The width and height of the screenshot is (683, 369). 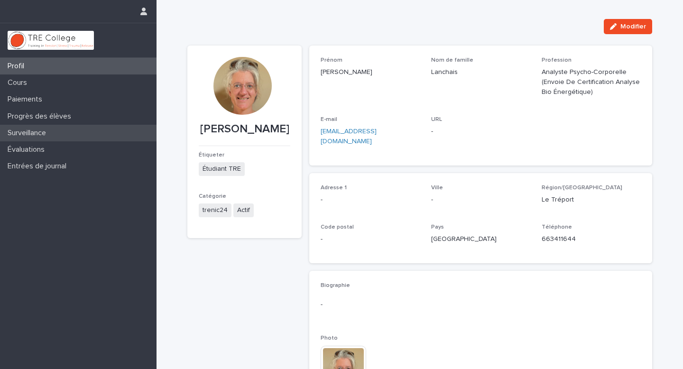 I want to click on font: 663411644, so click(x=559, y=239).